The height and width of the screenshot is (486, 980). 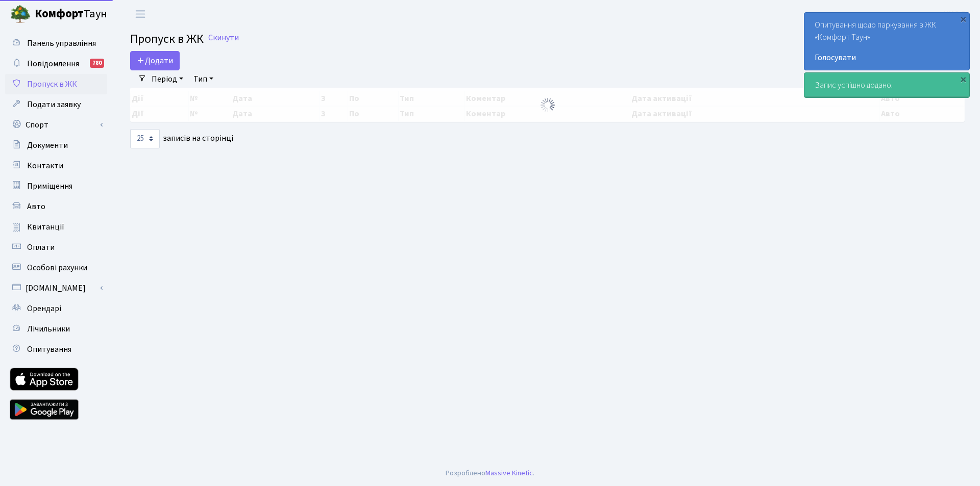 I want to click on span: Опитування, so click(x=49, y=349).